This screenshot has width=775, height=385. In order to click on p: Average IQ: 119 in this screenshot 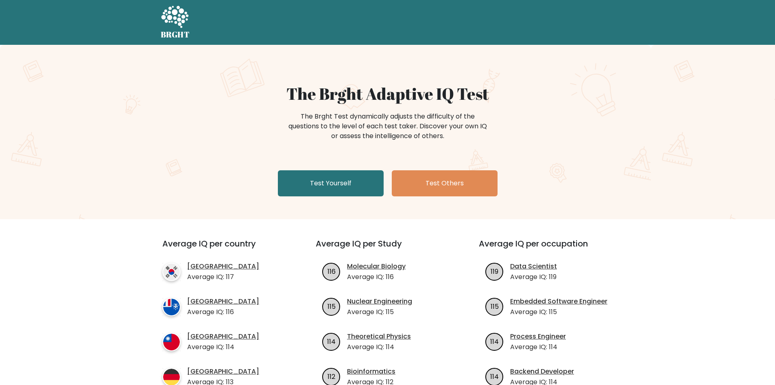, I will do `click(534, 277)`.